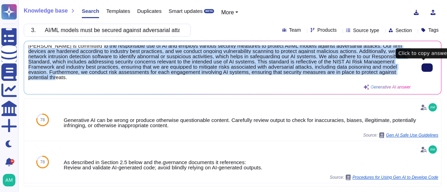  What do you see at coordinates (11, 181) in the screenshot?
I see `button: user` at bounding box center [11, 181].